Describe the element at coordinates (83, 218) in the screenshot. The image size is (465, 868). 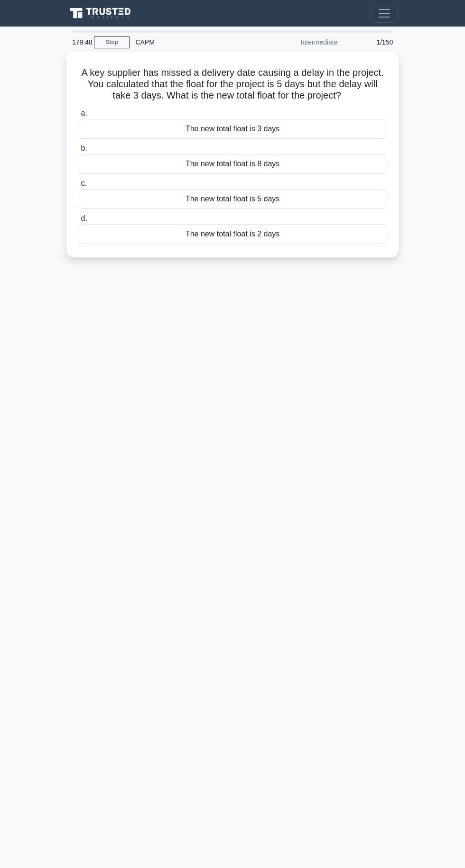
I see `span: d.` at that location.